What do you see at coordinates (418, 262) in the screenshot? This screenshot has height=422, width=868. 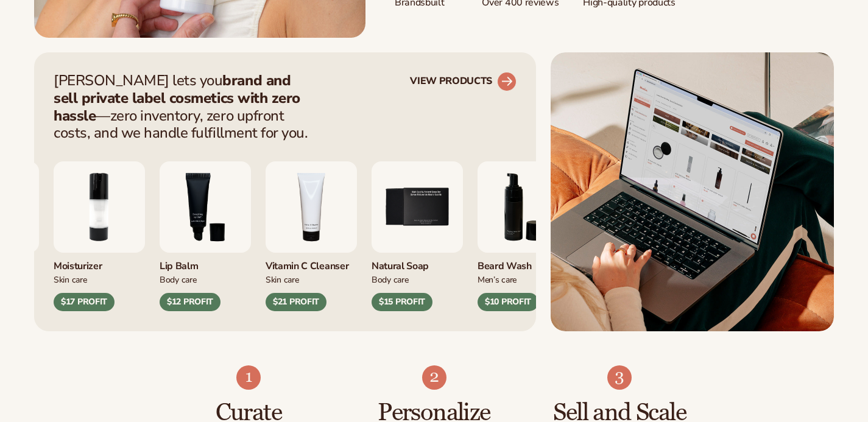 I see `div: Natural Soap` at bounding box center [418, 262].